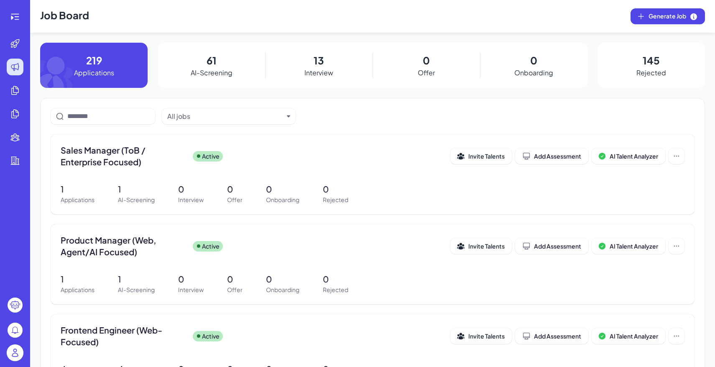 Image resolution: width=715 pixels, height=367 pixels. I want to click on p: 145, so click(651, 60).